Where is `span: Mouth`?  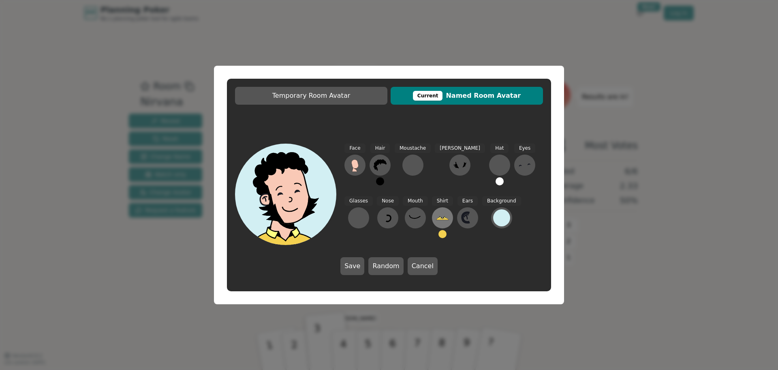 span: Mouth is located at coordinates (416, 201).